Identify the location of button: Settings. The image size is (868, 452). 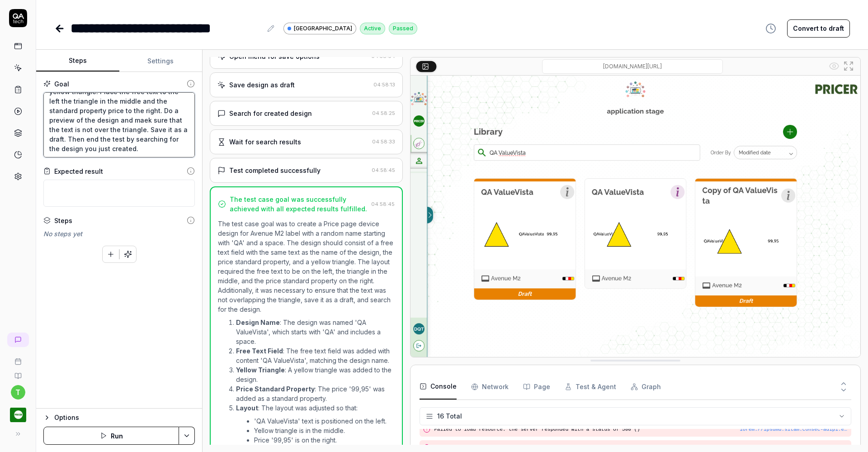
(161, 61).